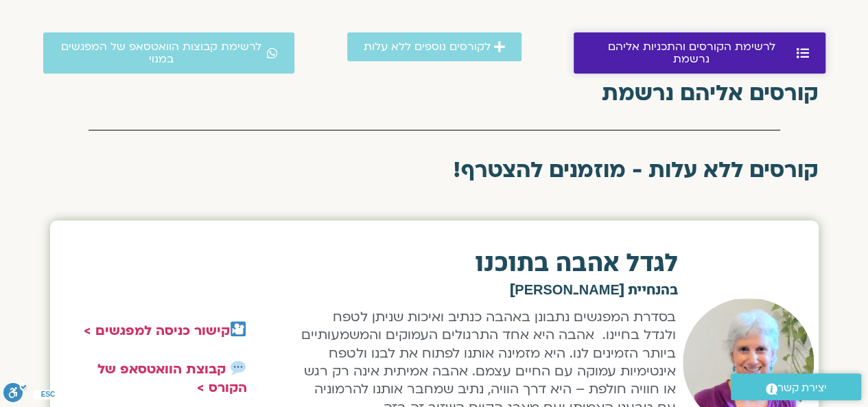  I want to click on a: לקורסים נוספים ללא עלות, so click(434, 47).